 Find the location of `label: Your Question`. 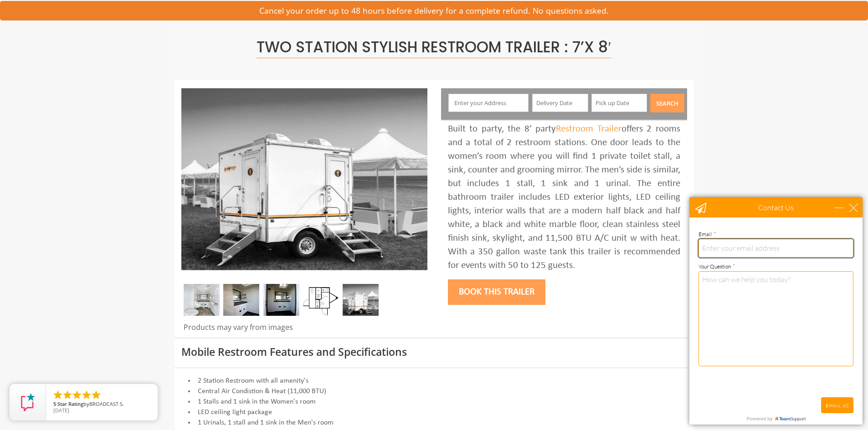

label: Your Question is located at coordinates (33, 74).